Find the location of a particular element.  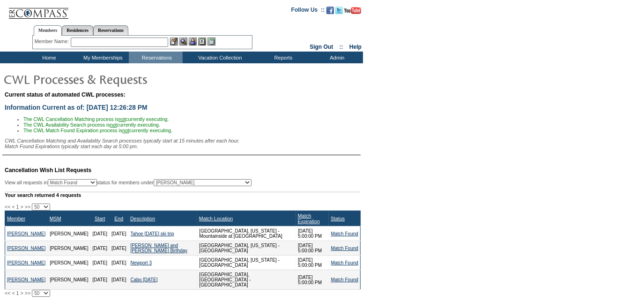

div: Member Name: is located at coordinates (53, 41).